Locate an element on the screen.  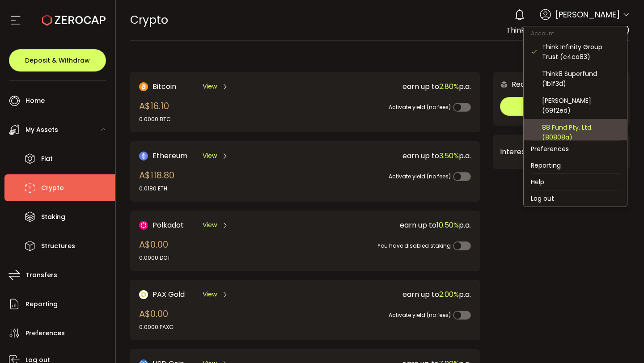
span: My Assets is located at coordinates (42, 130).